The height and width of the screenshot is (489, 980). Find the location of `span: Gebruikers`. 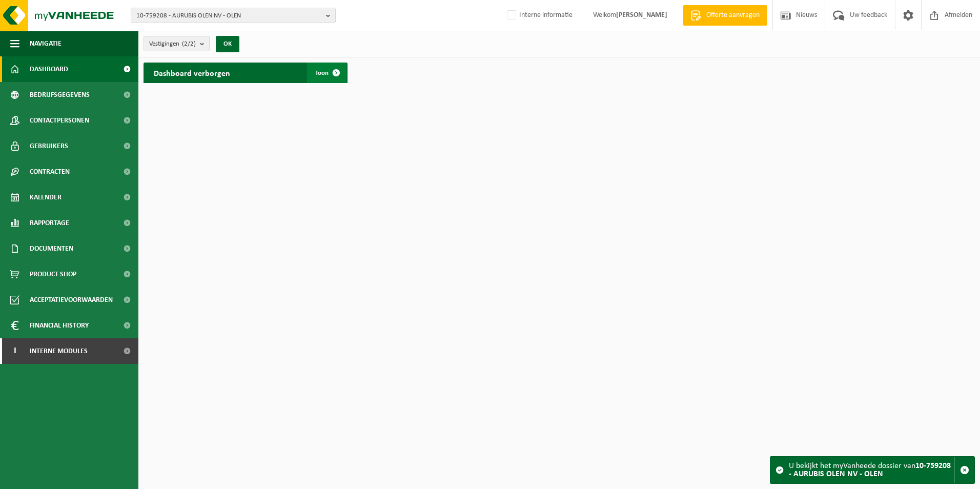

span: Gebruikers is located at coordinates (49, 146).